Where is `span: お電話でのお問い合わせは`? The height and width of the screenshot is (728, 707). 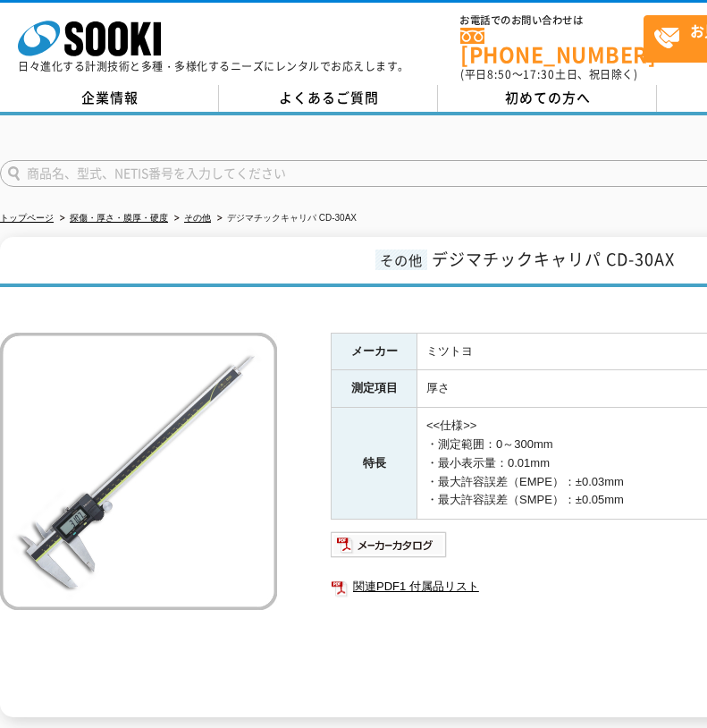 span: お電話でのお問い合わせは is located at coordinates (551, 21).